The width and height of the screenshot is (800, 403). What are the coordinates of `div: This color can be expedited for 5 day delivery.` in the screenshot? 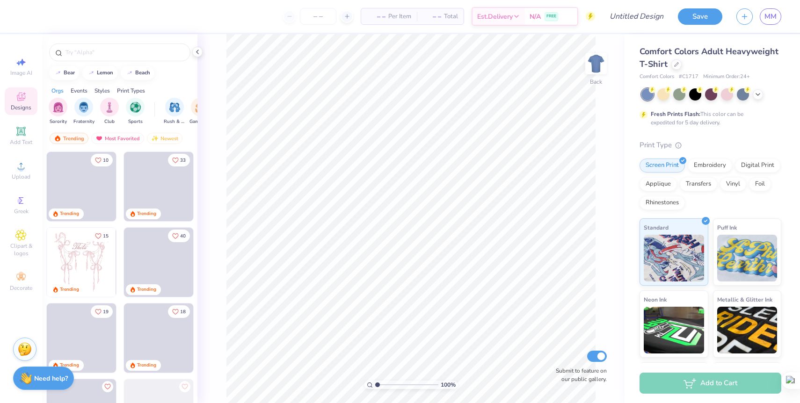 It's located at (708, 118).